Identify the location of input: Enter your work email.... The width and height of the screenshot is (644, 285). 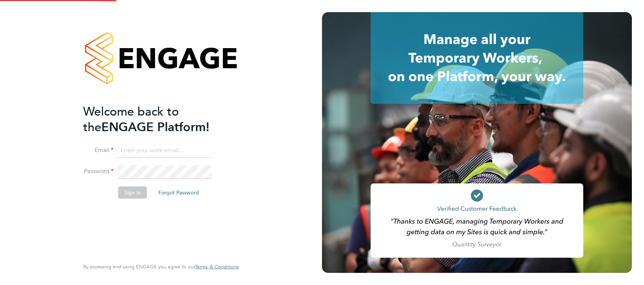
(165, 151).